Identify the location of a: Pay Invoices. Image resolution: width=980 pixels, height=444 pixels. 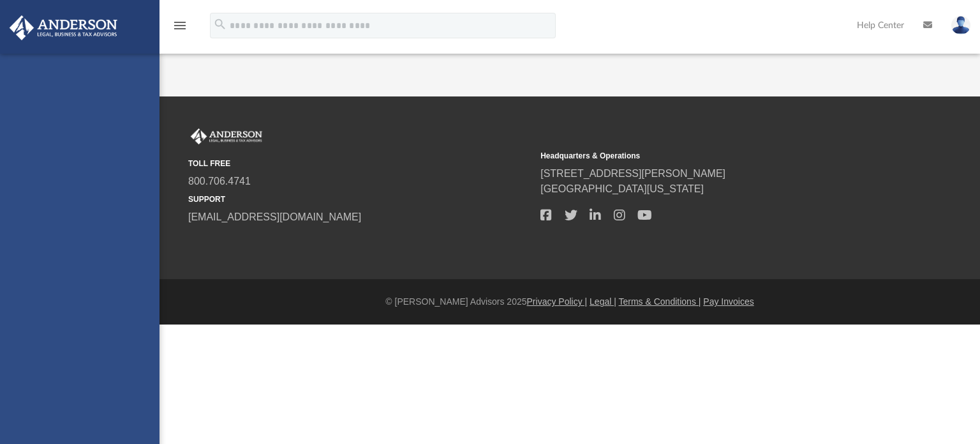
(728, 301).